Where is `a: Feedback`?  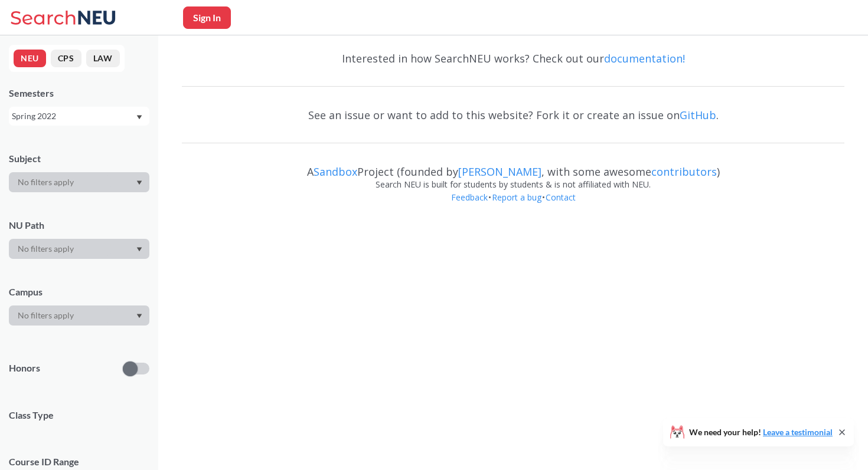
a: Feedback is located at coordinates (469, 197).